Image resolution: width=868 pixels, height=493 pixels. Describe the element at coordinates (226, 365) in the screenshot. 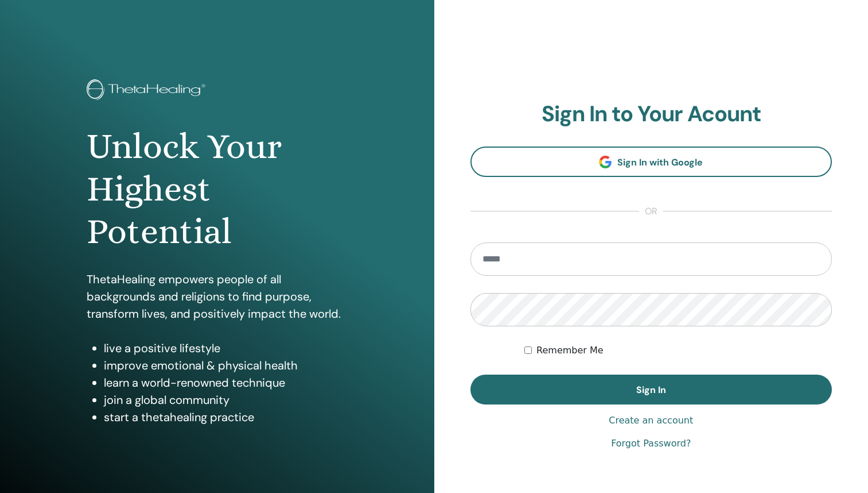

I see `li: improve emotional & physical health` at that location.